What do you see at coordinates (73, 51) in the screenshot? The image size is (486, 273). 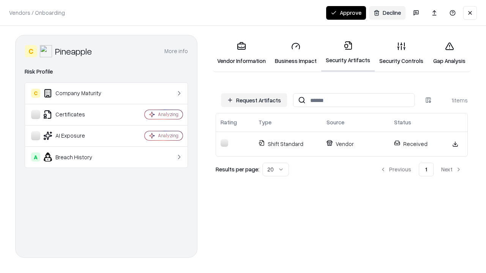 I see `div: Pineapple` at bounding box center [73, 51].